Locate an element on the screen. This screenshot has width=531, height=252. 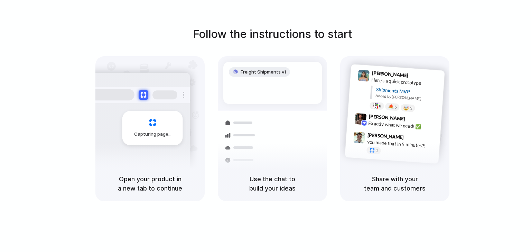
div: Here's a quick prototype is located at coordinates (405, 82).